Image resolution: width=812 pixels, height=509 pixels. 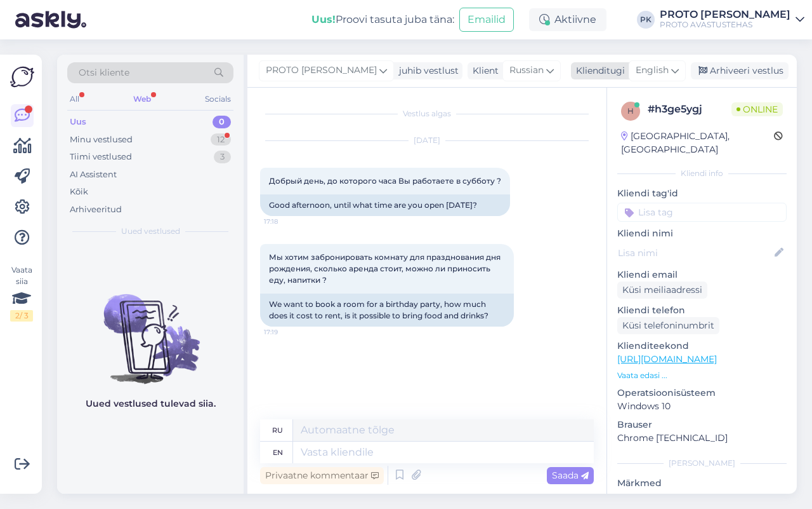 What do you see at coordinates (74, 99) in the screenshot?
I see `div: All` at bounding box center [74, 99].